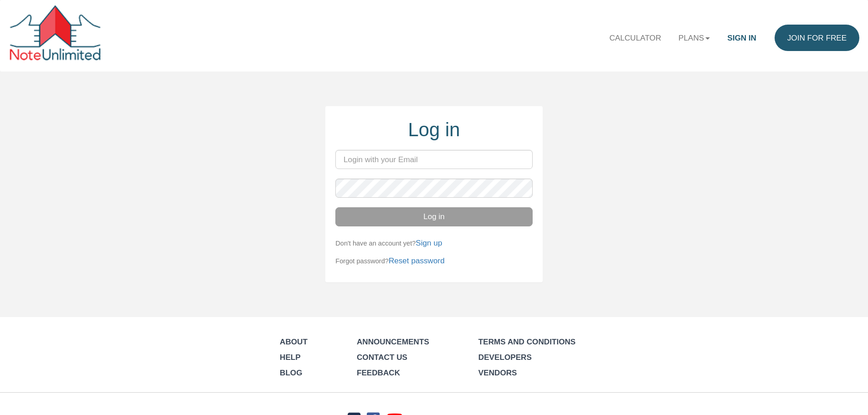 The image size is (868, 415). Describe the element at coordinates (290, 358) in the screenshot. I see `a: Help` at that location.